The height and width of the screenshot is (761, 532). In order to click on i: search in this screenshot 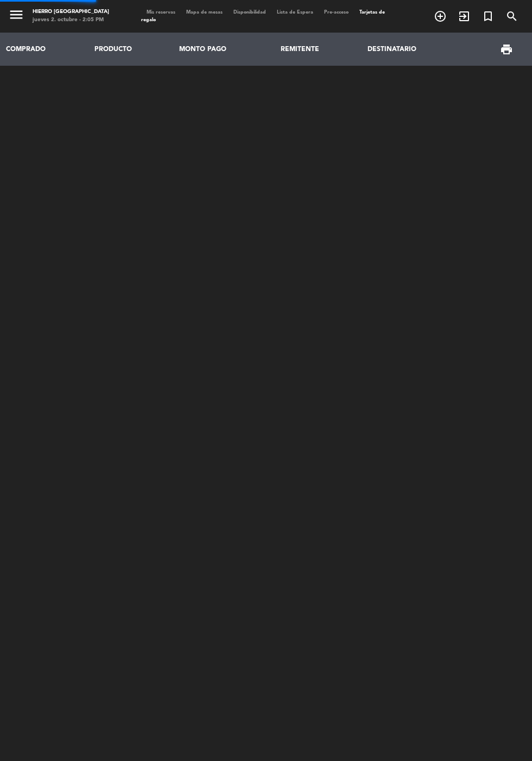, I will do `click(512, 16)`.